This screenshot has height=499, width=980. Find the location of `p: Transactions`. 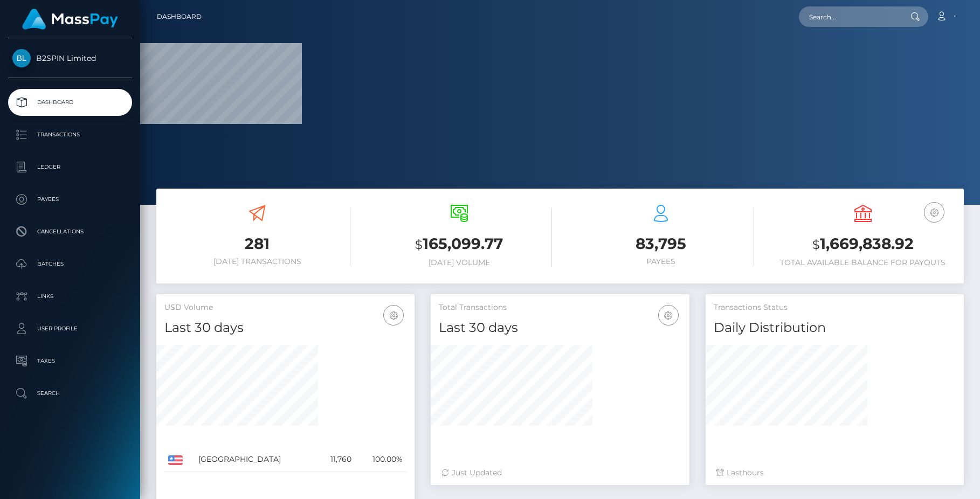

p: Transactions is located at coordinates (70, 135).